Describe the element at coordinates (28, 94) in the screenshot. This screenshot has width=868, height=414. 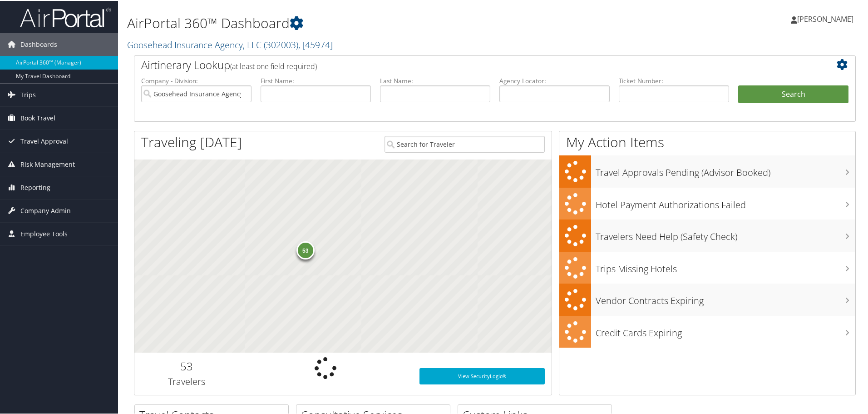
I see `span: Trips` at that location.